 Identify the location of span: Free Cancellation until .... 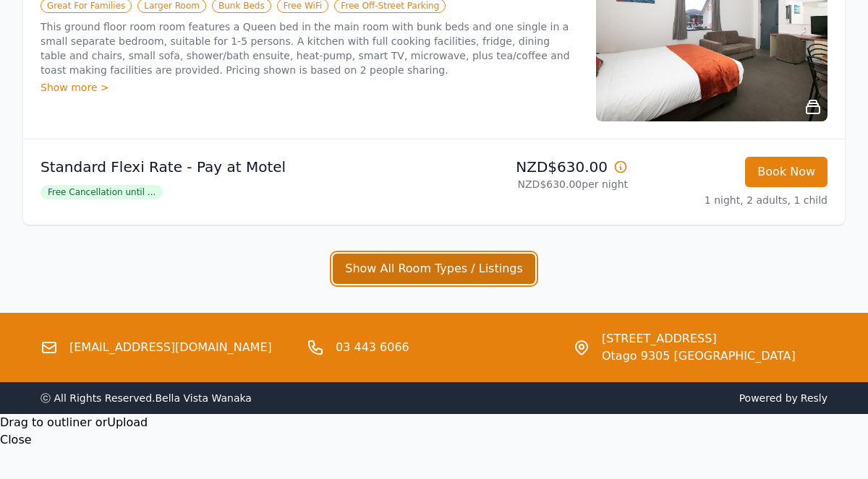
(101, 192).